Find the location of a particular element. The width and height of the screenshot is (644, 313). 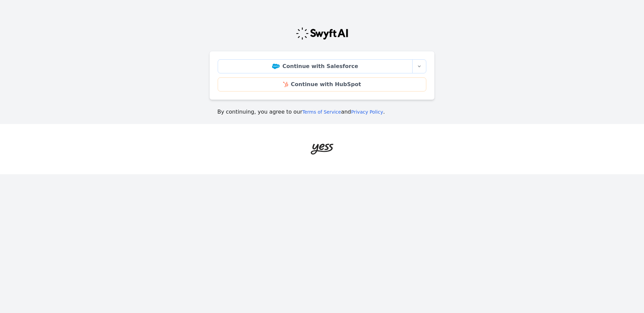

img: Swyft Logo is located at coordinates (322, 34).